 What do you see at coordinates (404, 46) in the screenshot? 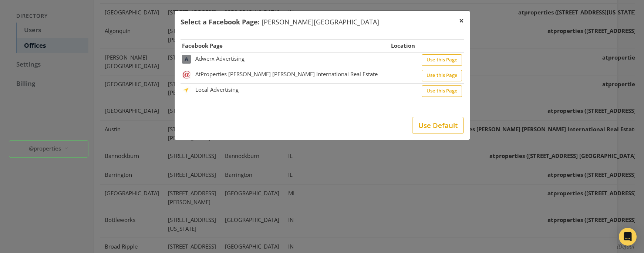
I see `th: Location` at bounding box center [404, 46].